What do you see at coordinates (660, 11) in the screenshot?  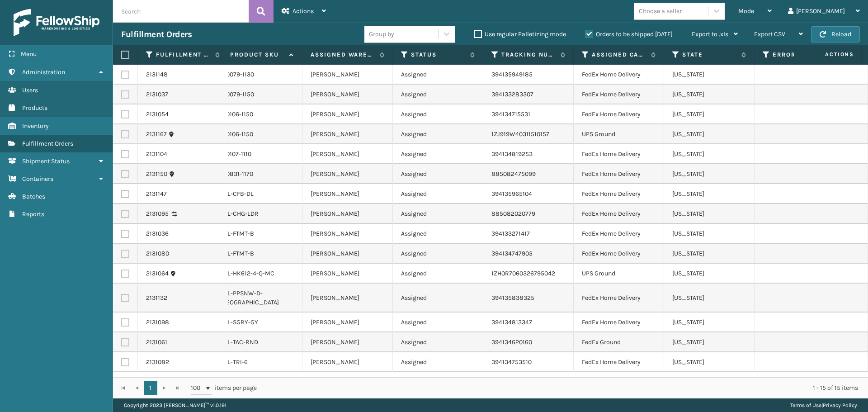 I see `div: Choose a seller` at bounding box center [660, 11].